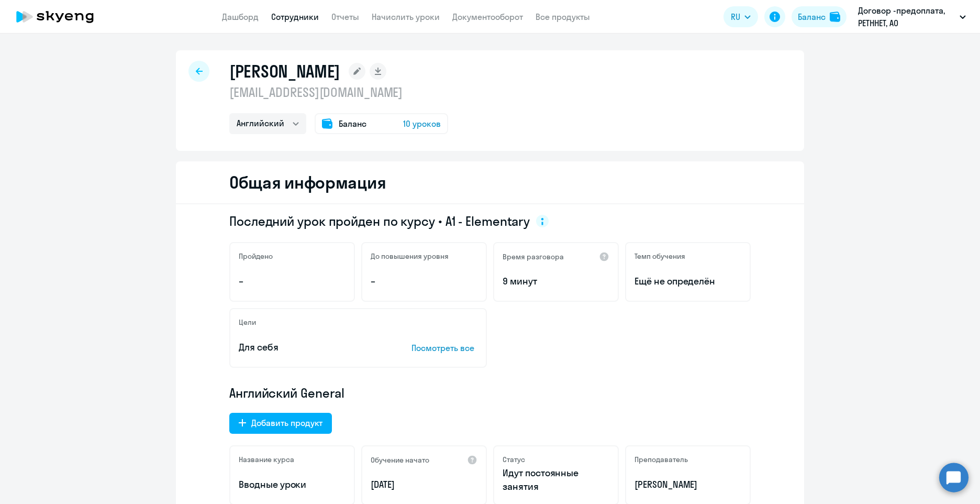  Describe the element at coordinates (533, 256) in the screenshot. I see `h5: Время разговора` at that location.